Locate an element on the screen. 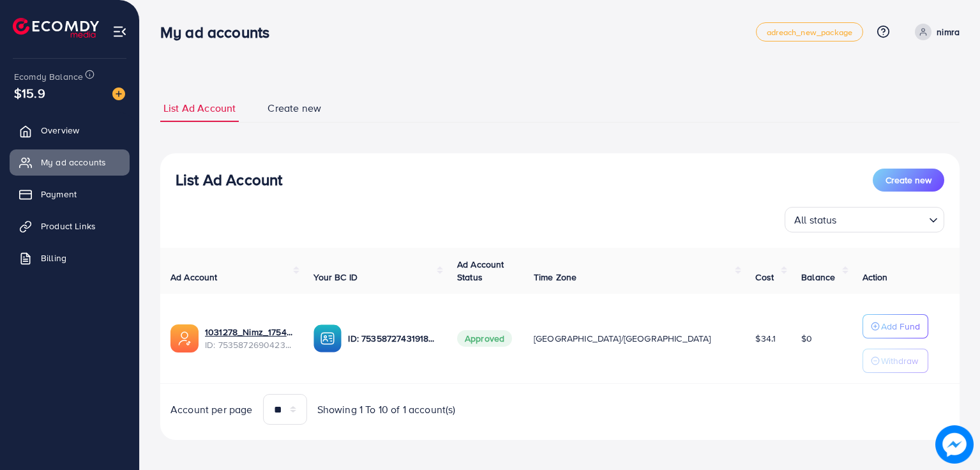 The image size is (980, 470). span: Your BC ID is located at coordinates (335, 278).